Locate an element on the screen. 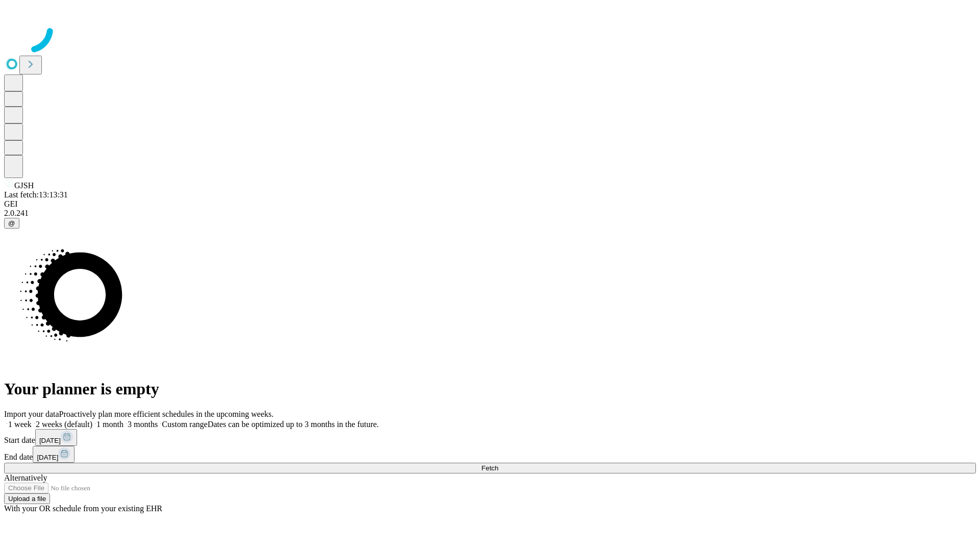  button: Upload a file is located at coordinates (27, 498).